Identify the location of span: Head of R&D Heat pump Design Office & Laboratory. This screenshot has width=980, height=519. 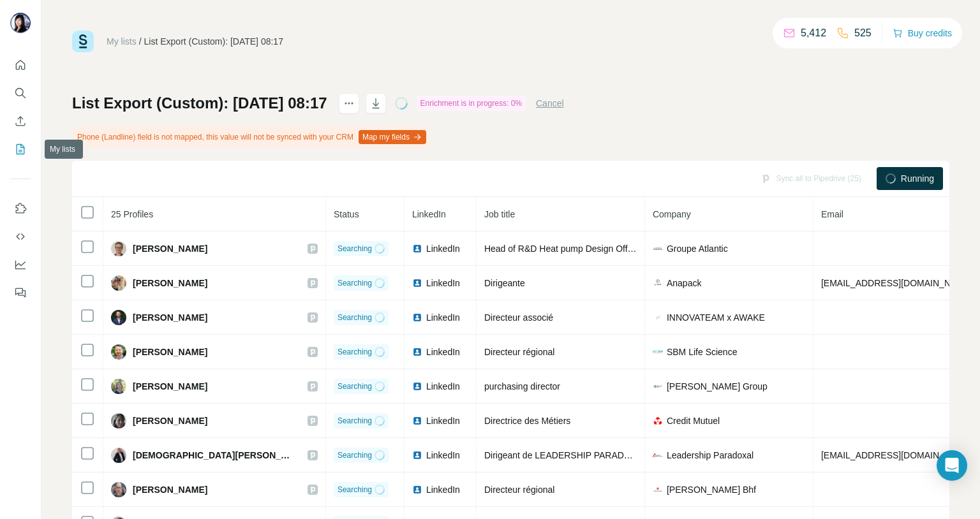
(588, 248).